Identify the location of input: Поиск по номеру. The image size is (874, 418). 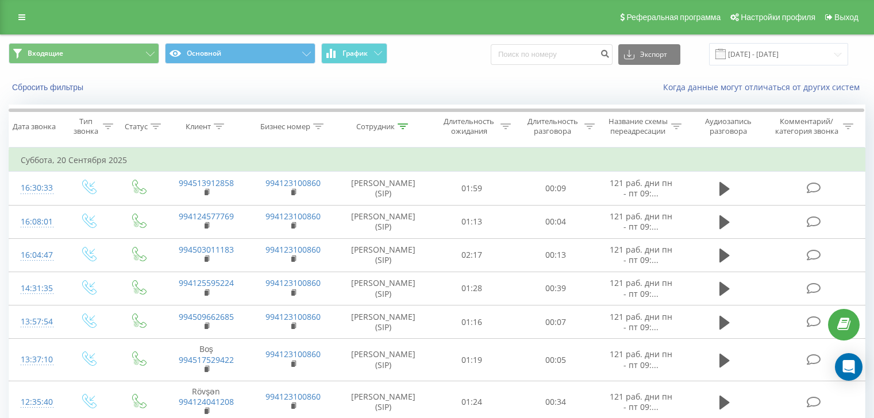
(552, 55).